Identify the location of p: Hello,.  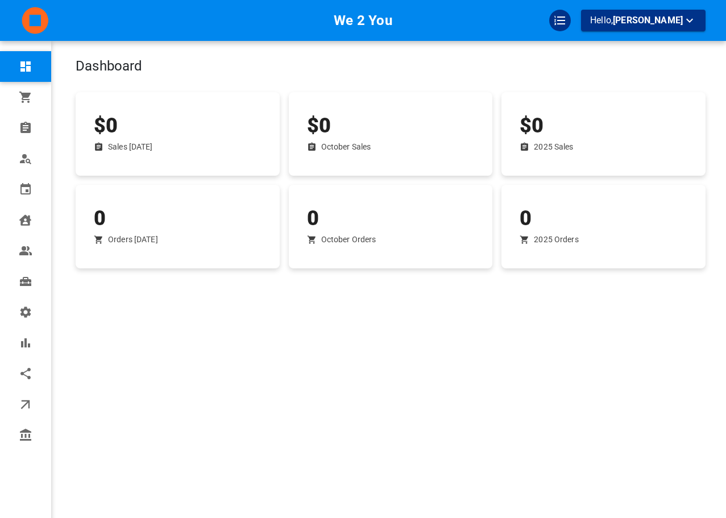
(643, 20).